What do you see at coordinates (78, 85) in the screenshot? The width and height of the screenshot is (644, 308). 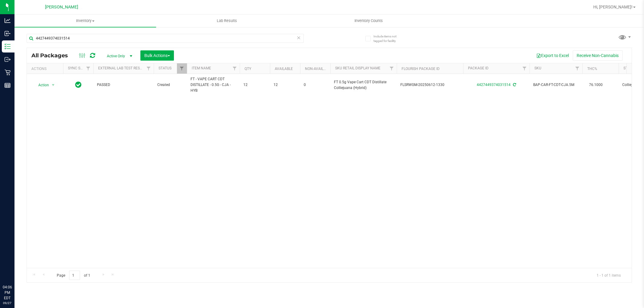 I see `span: In Sync` at bounding box center [78, 85].